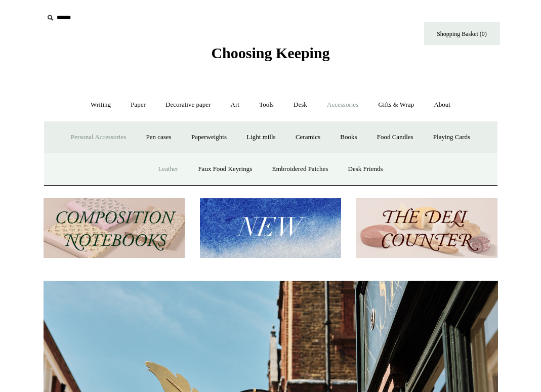  I want to click on a: Shopping Basket (0), so click(462, 33).